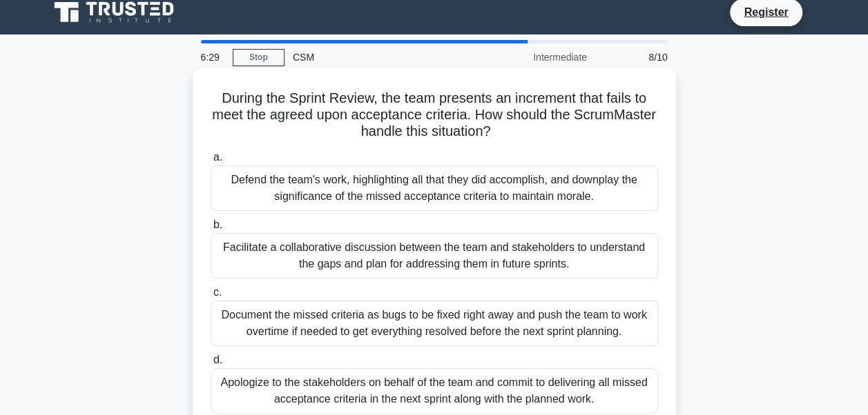 The width and height of the screenshot is (868, 415). What do you see at coordinates (635, 57) in the screenshot?
I see `div: 8/10` at bounding box center [635, 57].